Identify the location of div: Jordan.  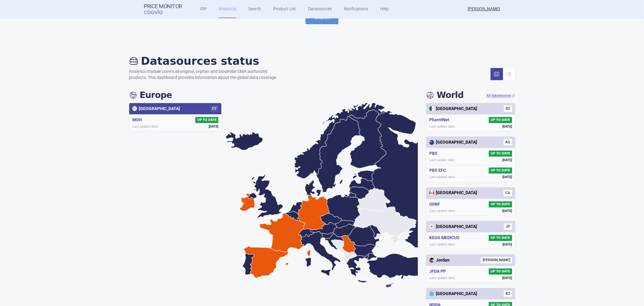
(439, 260).